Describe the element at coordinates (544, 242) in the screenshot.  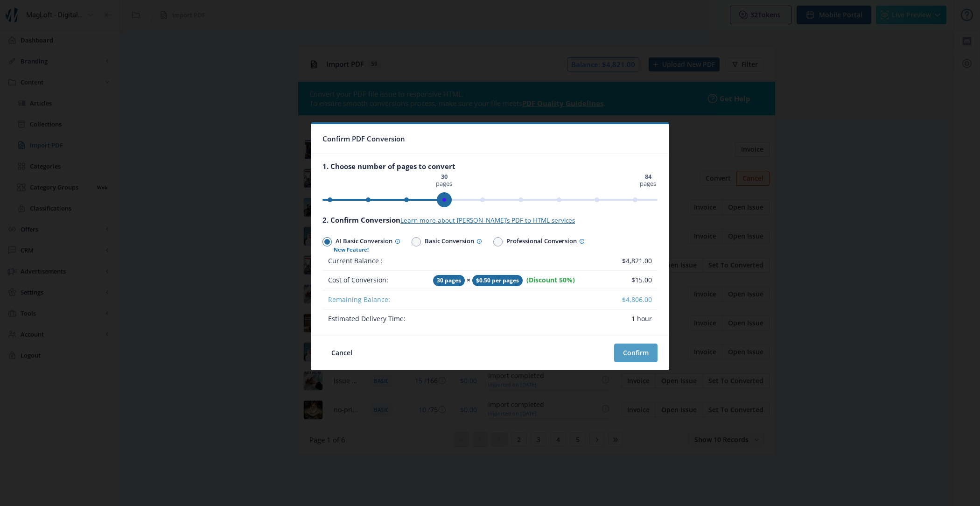
I see `span: Professional Conversion` at that location.